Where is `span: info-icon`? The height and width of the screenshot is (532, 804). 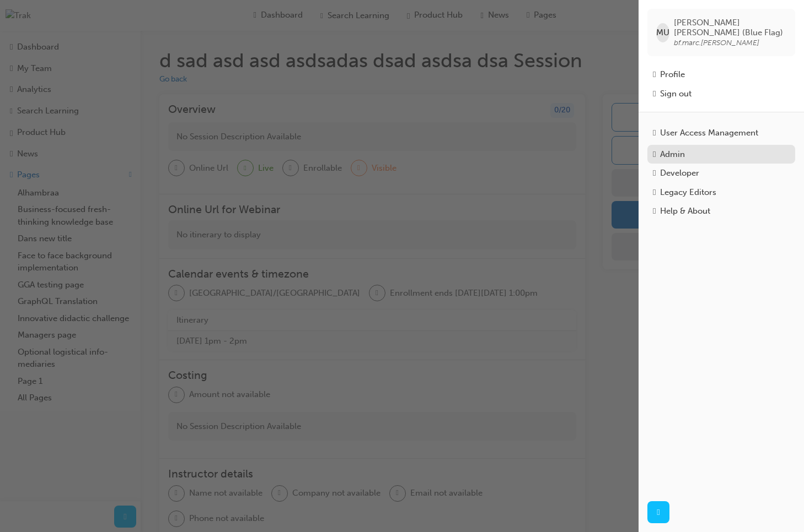
span: info-icon is located at coordinates (654, 211).